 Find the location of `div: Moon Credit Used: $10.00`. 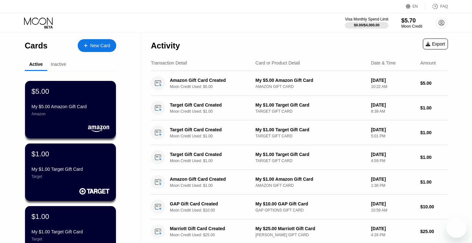

div: Moon Credit Used: $10.00 is located at coordinates (214, 210).